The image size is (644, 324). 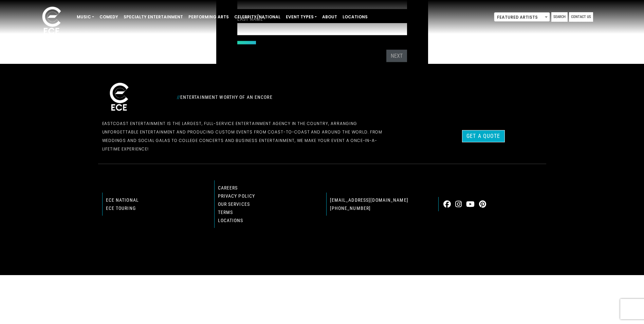 I want to click on a: Specialty Entertainment, so click(x=153, y=17).